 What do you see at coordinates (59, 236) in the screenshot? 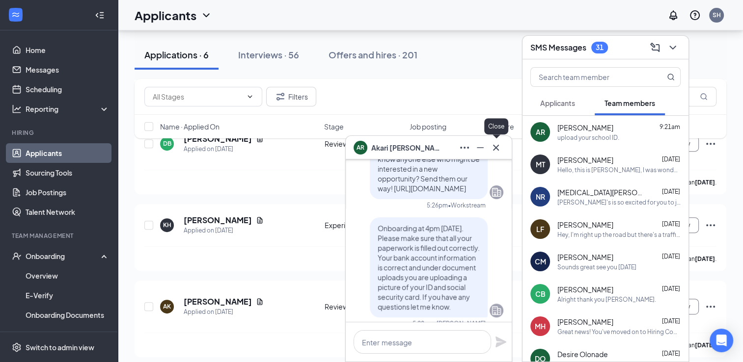
I see `div: Team Management` at bounding box center [59, 236].